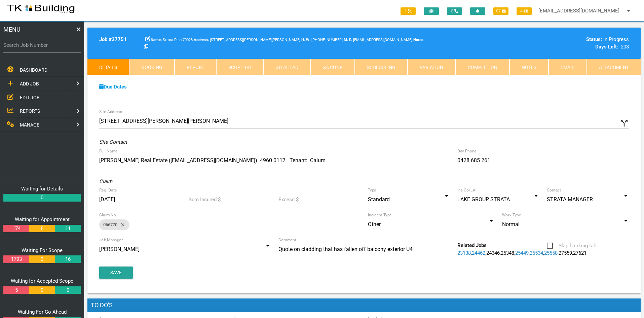  What do you see at coordinates (529, 67) in the screenshot?
I see `a: Notes` at bounding box center [529, 67].